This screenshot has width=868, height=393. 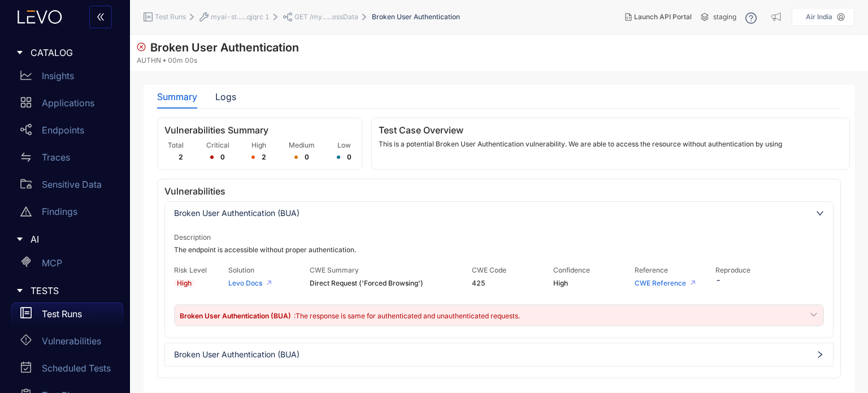 I want to click on span: Low, so click(x=344, y=145).